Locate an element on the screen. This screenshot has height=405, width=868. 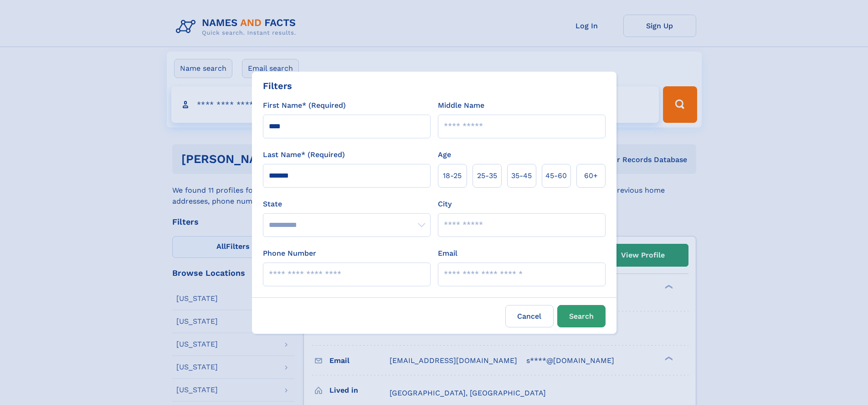
span: 18‑25 is located at coordinates (452, 176).